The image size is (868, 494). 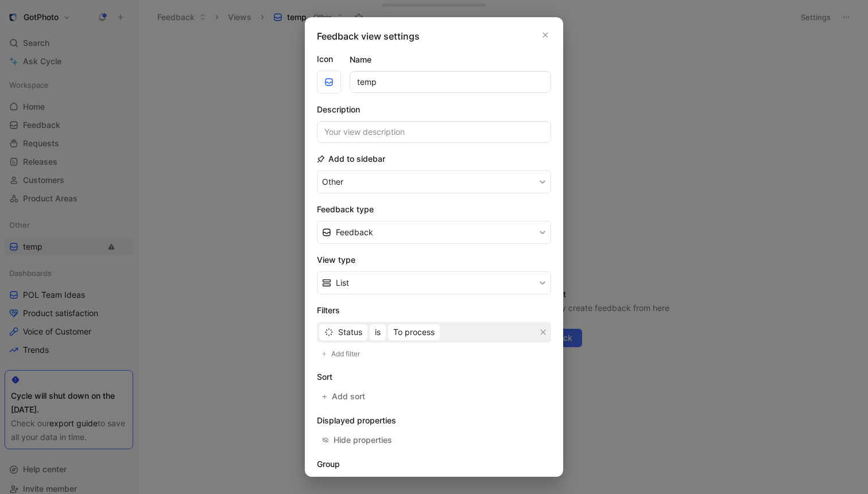 What do you see at coordinates (434, 421) in the screenshot?
I see `h2: Displayed properties` at bounding box center [434, 421].